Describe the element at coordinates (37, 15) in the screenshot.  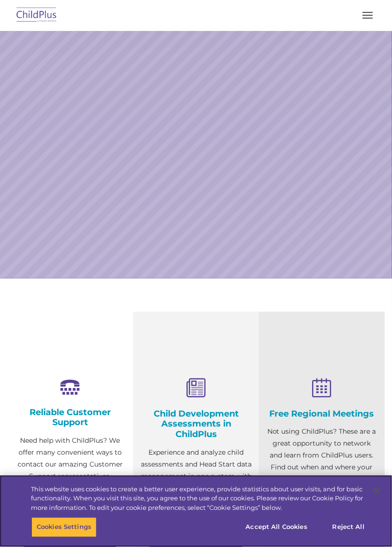
I see `img: ChildPlus by Procare Solutions` at that location.